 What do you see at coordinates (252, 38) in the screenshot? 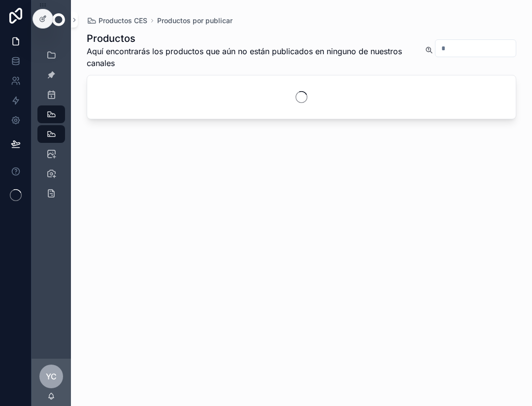
I see `h1: Productos` at bounding box center [252, 38].